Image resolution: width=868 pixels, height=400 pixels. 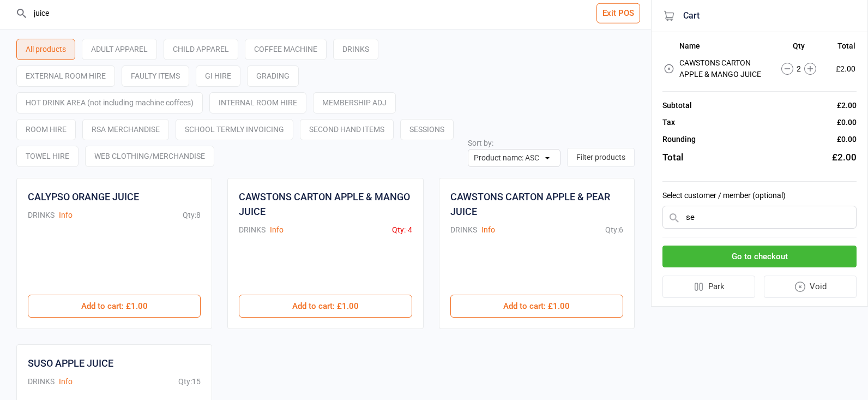 What do you see at coordinates (760, 217) in the screenshot?
I see `input: Search by name or scan member number` at bounding box center [760, 217].